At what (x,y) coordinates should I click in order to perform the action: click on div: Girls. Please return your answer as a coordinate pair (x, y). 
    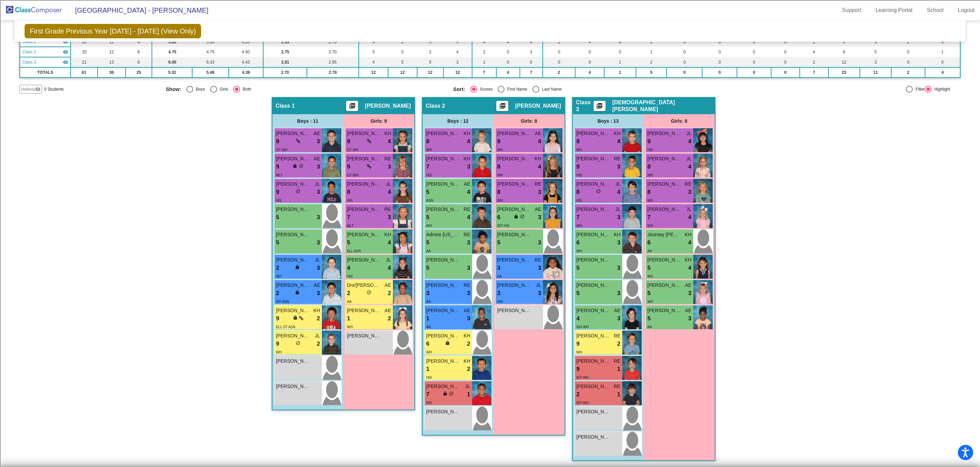
    Looking at the image, I should click on (223, 89).